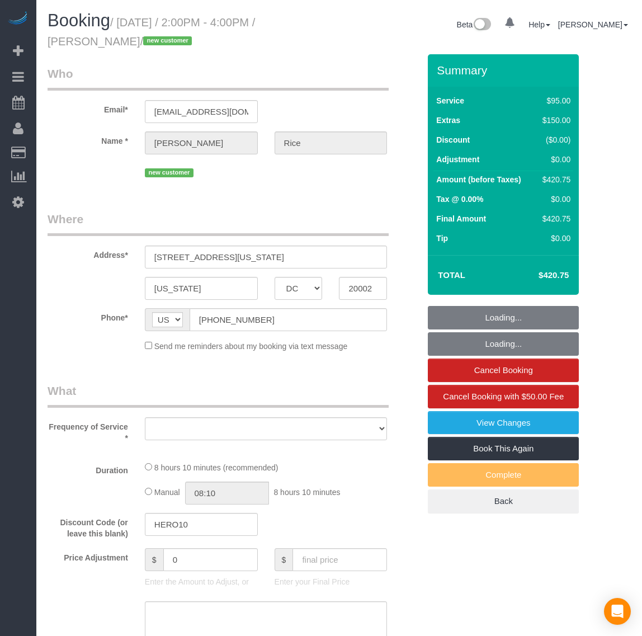 The height and width of the screenshot is (636, 642). I want to click on h3: Summary, so click(505, 70).